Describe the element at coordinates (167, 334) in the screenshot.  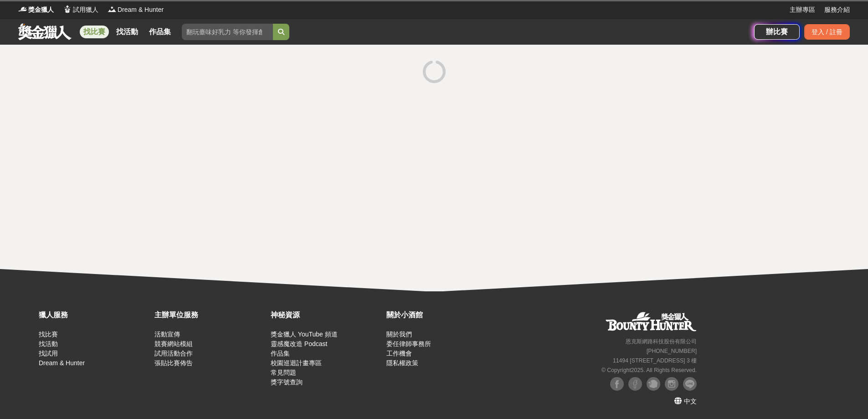
I see `a: 活動宣傳` at that location.